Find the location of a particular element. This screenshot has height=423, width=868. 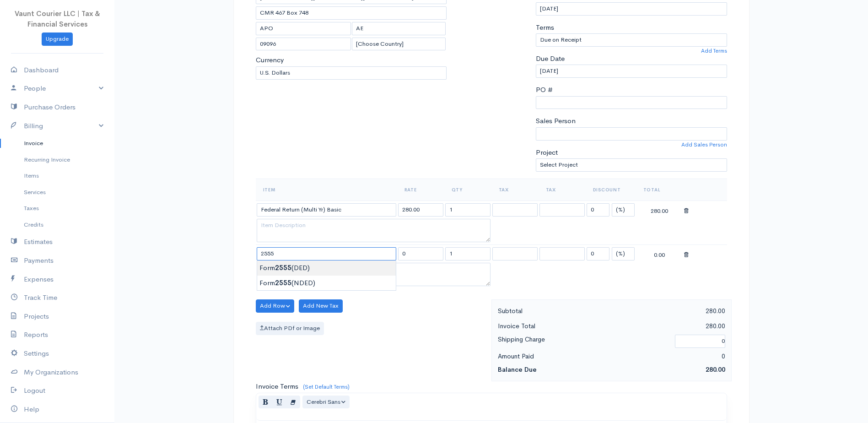

label: Currency is located at coordinates (270, 60).